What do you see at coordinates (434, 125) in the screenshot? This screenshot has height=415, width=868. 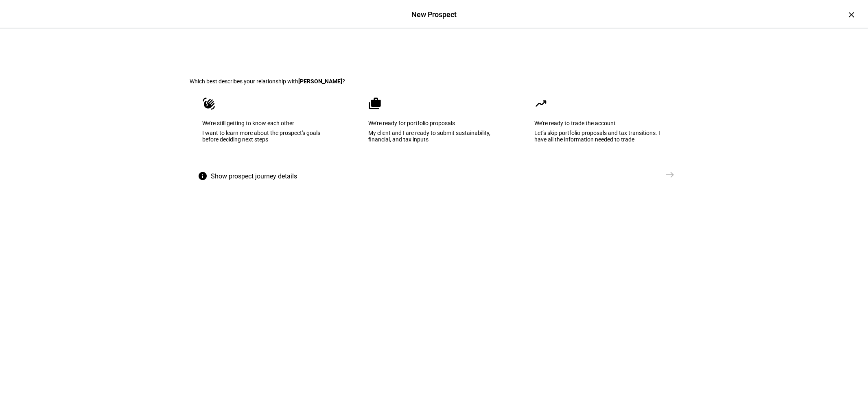 I see `eth-mega-radio-button: We’re ready for portfolio proposals` at bounding box center [434, 125].